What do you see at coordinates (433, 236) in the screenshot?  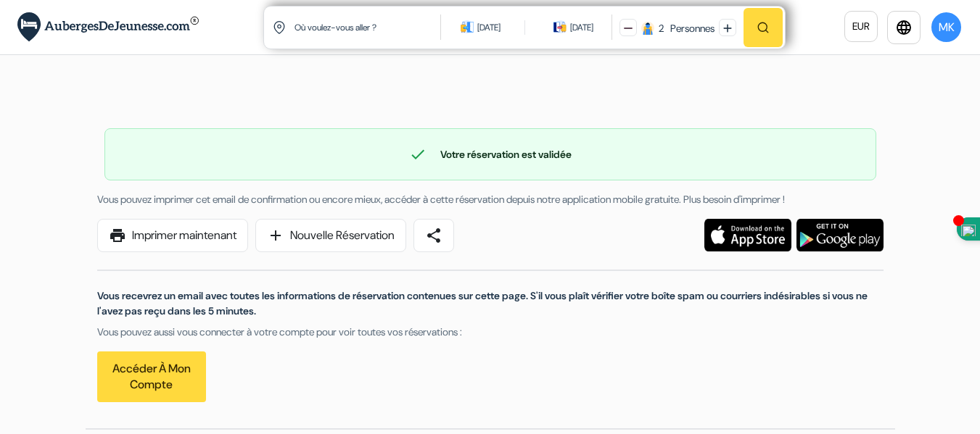 I see `span: share` at bounding box center [433, 236].